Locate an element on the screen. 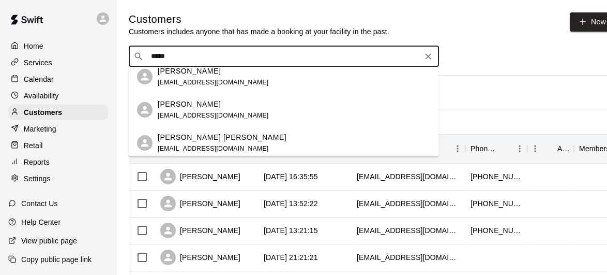  div: Customers is located at coordinates (58, 112).